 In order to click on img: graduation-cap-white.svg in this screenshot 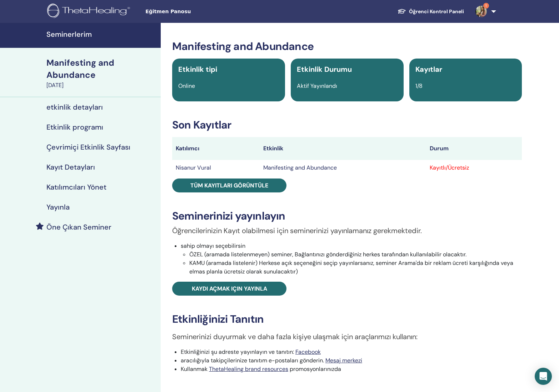, I will do `click(402, 11)`.